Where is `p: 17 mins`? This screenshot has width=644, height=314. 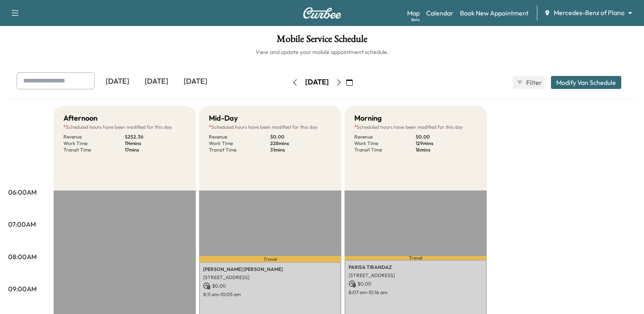 p: 17 mins is located at coordinates (155, 150).